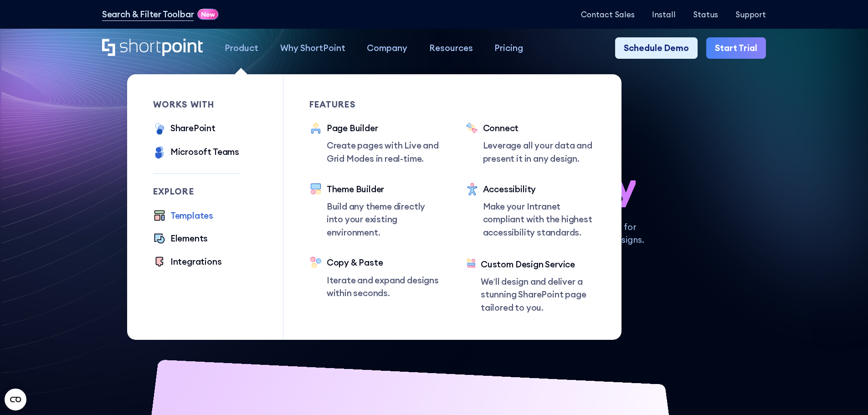  Describe the element at coordinates (383, 189) in the screenshot. I see `div: Theme Builder` at that location.